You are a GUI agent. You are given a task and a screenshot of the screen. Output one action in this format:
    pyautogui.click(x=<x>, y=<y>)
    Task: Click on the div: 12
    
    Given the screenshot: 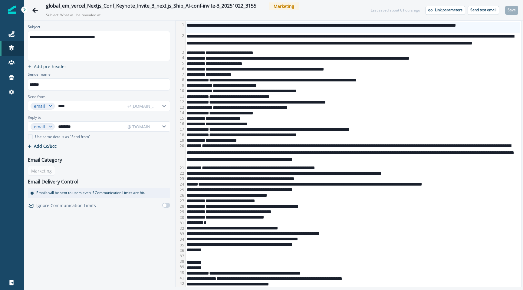 What is the action you would take?
    pyautogui.click(x=180, y=102)
    